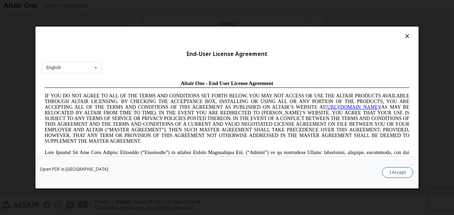  I want to click on span: IF YOU DO NOT AGREE TO ALL OF THE TERMS AND CONDITIONS SET FORTH BELOW, YOU MAY NOT ACCESS OR USE..., so click(185, 41).